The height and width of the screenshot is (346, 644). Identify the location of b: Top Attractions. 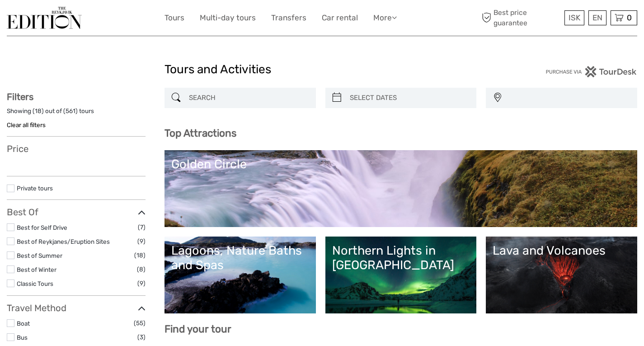
(201, 133).